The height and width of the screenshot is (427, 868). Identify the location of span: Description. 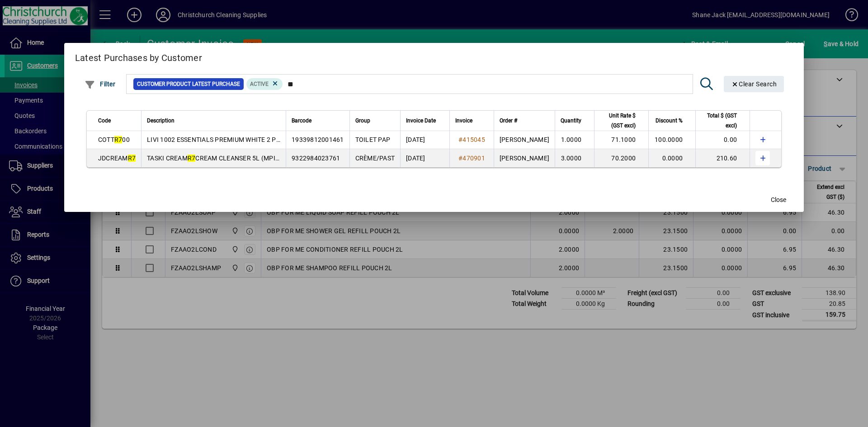
(161, 121).